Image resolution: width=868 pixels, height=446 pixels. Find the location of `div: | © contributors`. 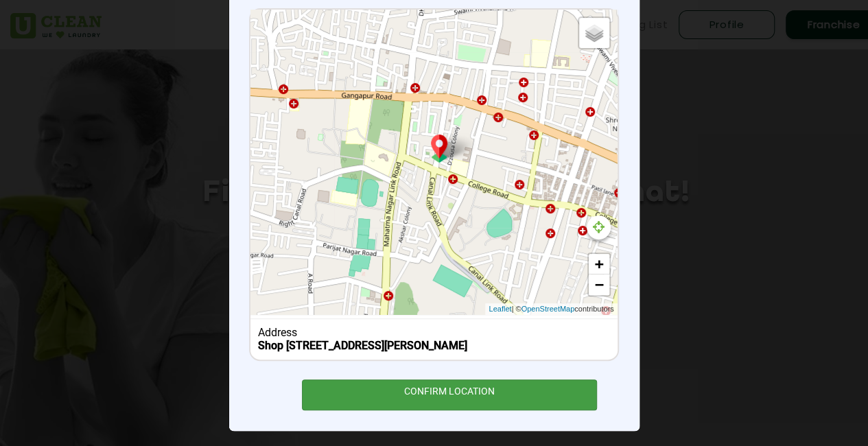

div: | © contributors is located at coordinates (551, 309).